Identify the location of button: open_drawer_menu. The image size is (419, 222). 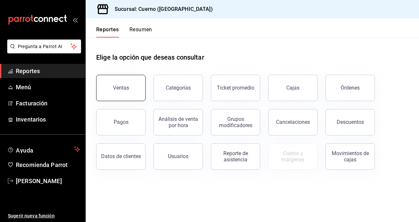
(75, 20).